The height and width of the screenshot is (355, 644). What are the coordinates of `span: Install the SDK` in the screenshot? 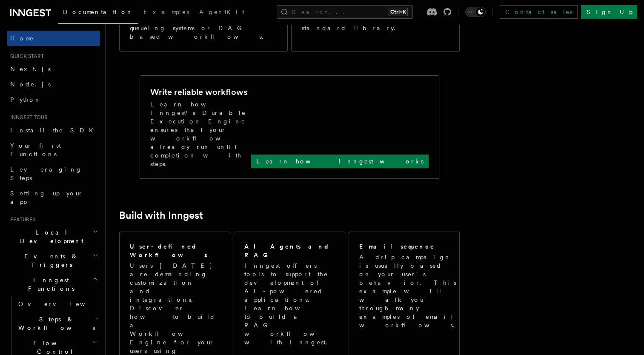 It's located at (54, 130).